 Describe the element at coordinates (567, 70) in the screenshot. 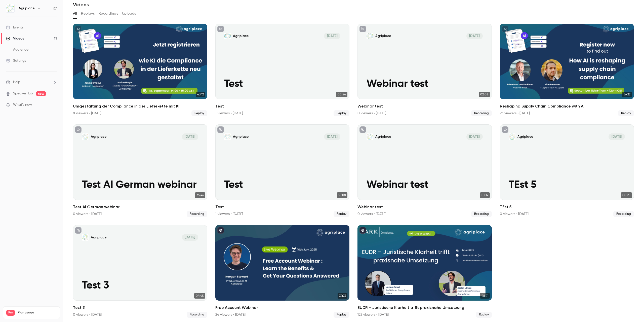

I see `li: Reshaping Supply Chain Compliance with AI` at that location.